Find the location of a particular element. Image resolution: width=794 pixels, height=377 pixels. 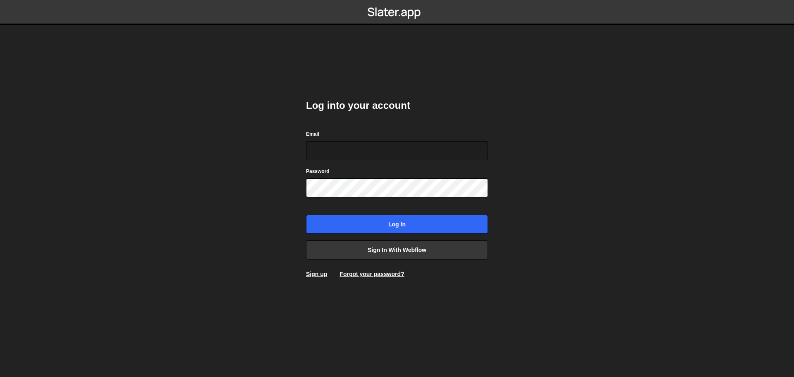

label: Password is located at coordinates (318, 171).